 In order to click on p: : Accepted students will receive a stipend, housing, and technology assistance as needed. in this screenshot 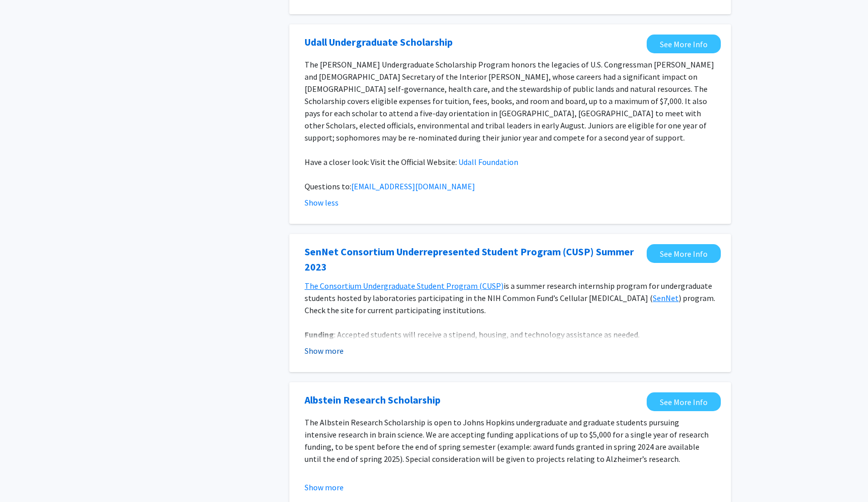, I will do `click(510, 334)`.